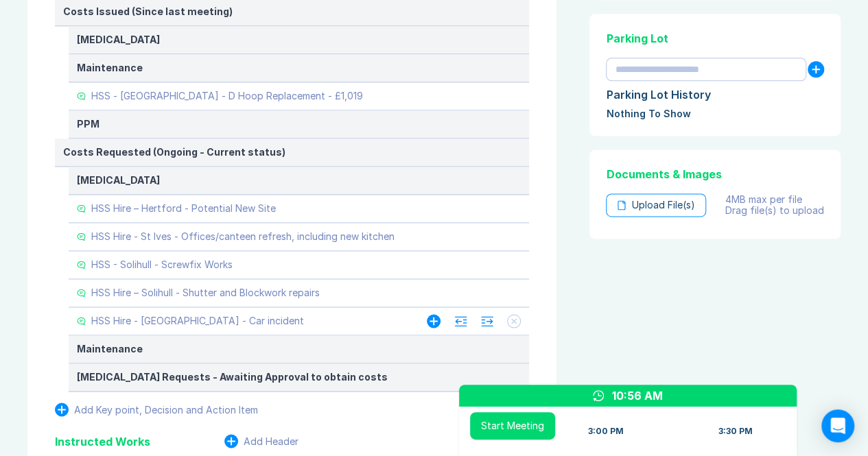 The image size is (868, 456). Describe the element at coordinates (637, 396) in the screenshot. I see `div: 10:56 AM` at that location.